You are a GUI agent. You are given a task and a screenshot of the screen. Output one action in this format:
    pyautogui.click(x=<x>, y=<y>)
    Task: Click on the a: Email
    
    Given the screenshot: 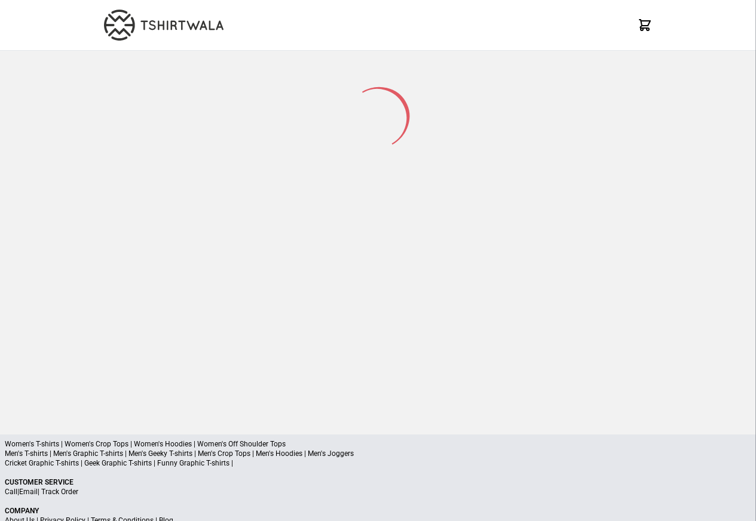 What is the action you would take?
    pyautogui.click(x=28, y=492)
    